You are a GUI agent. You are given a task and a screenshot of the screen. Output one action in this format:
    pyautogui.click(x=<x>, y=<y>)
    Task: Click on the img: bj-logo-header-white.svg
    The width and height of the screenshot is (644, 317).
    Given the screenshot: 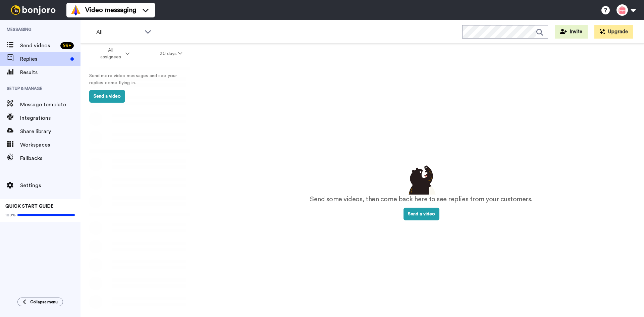 What is the action you would take?
    pyautogui.click(x=33, y=10)
    